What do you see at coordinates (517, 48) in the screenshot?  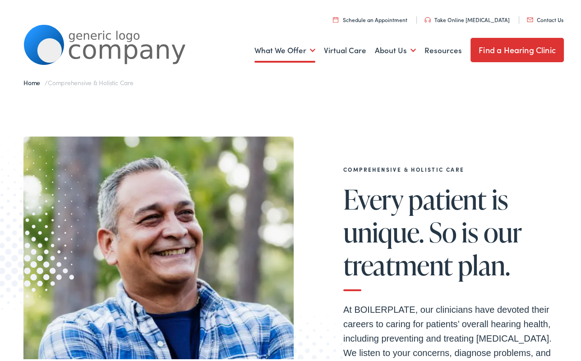 I see `a: Find a Hearing Clinic` at bounding box center [517, 48].